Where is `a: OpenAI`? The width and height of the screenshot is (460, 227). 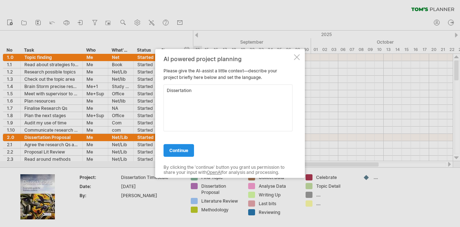 a: OpenAI is located at coordinates (214, 172).